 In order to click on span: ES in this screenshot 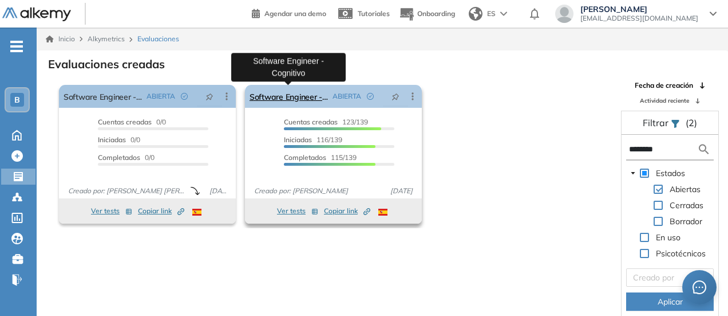, I will do `click(491, 14)`.